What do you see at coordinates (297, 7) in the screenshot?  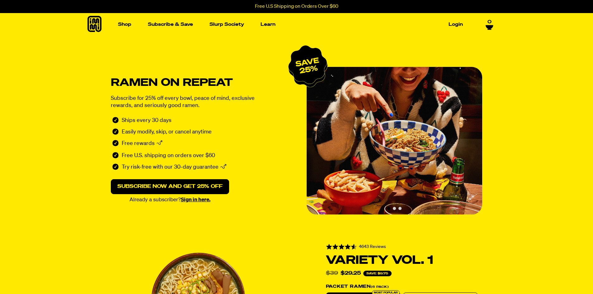 I see `p: Free U.S Shipping on Orders Over $60` at bounding box center [297, 7].